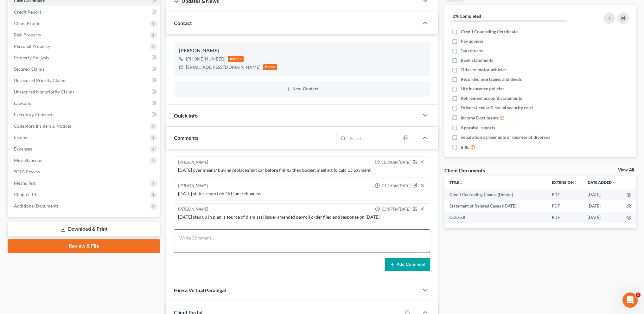 The width and height of the screenshot is (644, 314). What do you see at coordinates (84, 172) in the screenshot?
I see `a: SOFA Review` at bounding box center [84, 172].